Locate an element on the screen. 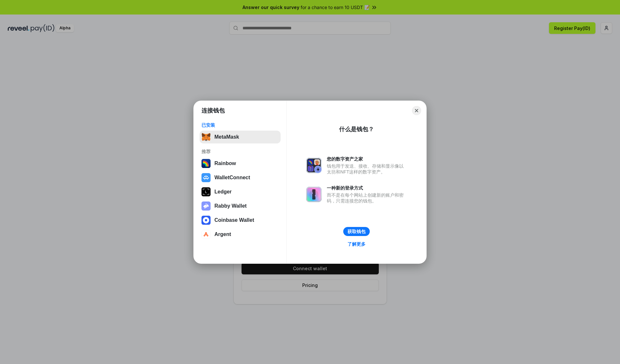  h1: 连接钱包 is located at coordinates (213, 111).